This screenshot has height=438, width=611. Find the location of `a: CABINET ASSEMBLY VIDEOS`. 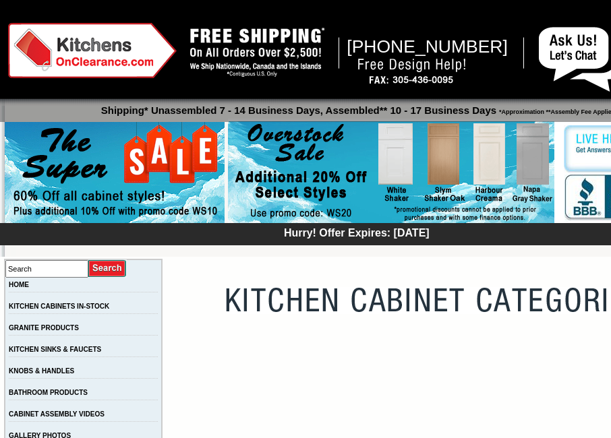

a: CABINET ASSEMBLY VIDEOS is located at coordinates (57, 414).